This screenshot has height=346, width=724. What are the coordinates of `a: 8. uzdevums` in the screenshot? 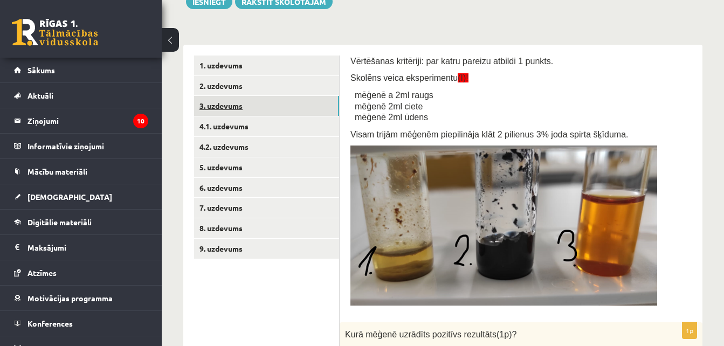 It's located at (266, 228).